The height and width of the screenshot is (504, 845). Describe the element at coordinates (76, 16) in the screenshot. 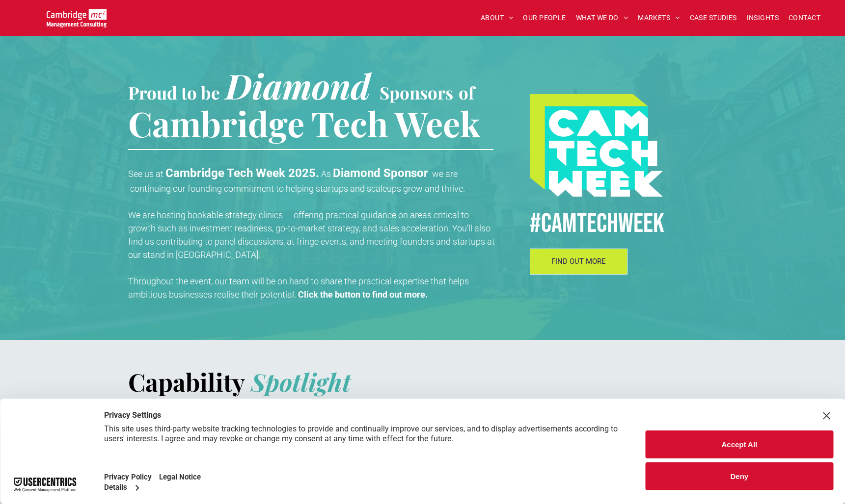

I see `a: Your Business Transformed | Cambridge Management Consulting` at that location.